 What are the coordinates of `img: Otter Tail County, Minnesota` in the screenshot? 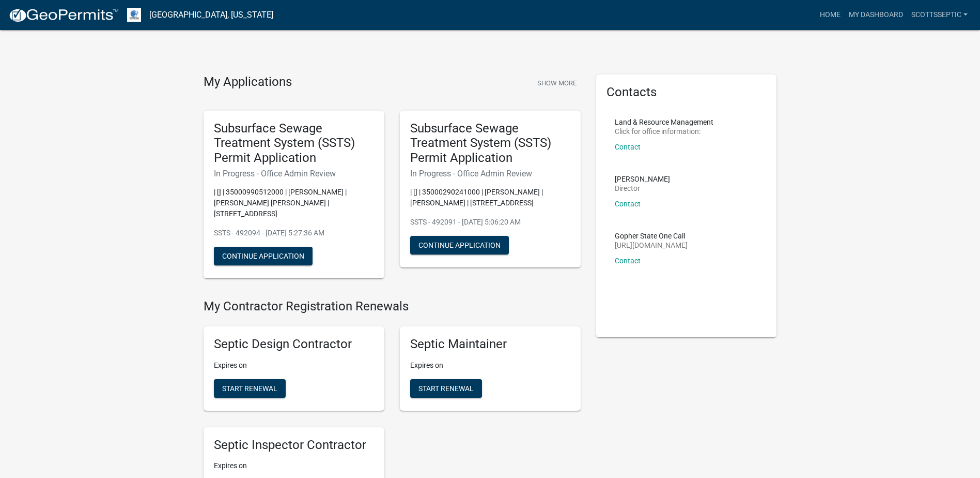 It's located at (134, 15).